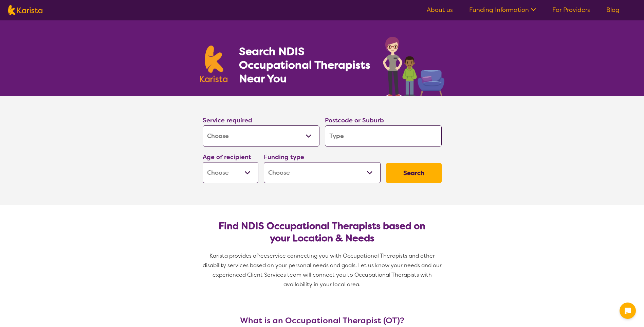  I want to click on a: About us, so click(440, 10).